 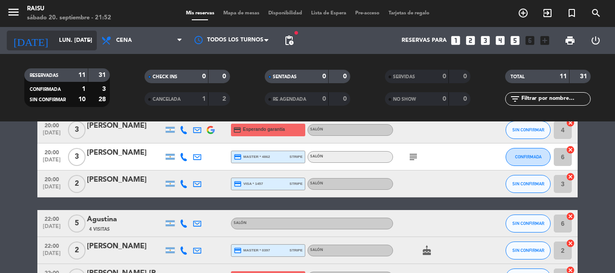 I want to click on i: filter_list, so click(x=515, y=99).